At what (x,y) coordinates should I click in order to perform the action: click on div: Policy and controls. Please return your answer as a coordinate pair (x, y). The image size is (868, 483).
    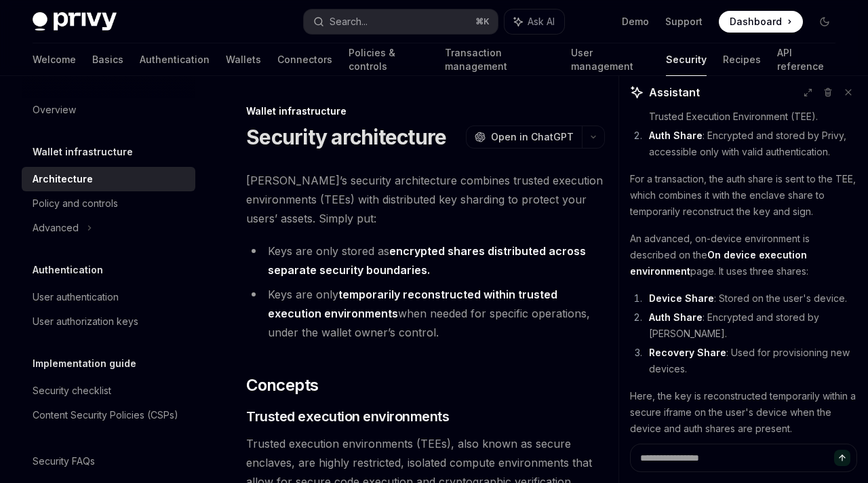
    Looking at the image, I should click on (76, 204).